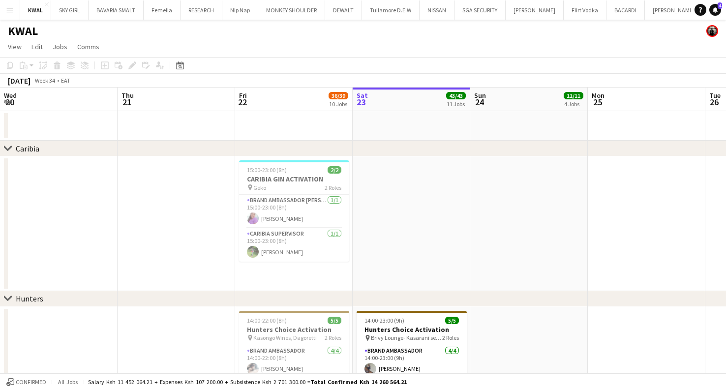 The image size is (726, 390). What do you see at coordinates (294, 179) in the screenshot?
I see `h3: CARIBIA GIN ACTIVATION` at bounding box center [294, 179].